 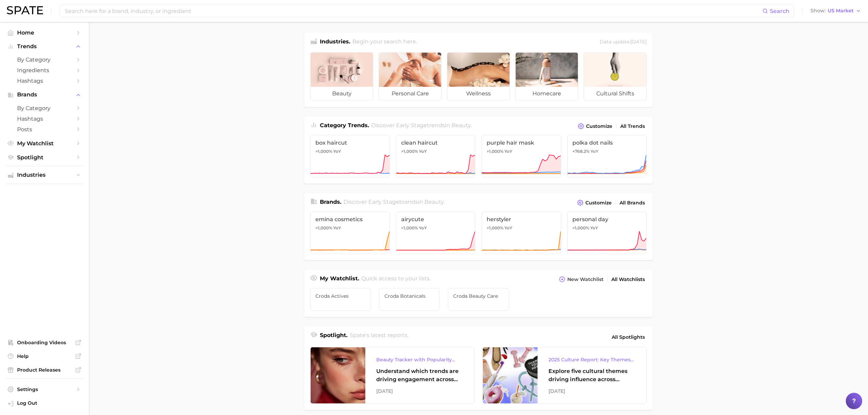 I want to click on span: Category Trends ., so click(x=345, y=125).